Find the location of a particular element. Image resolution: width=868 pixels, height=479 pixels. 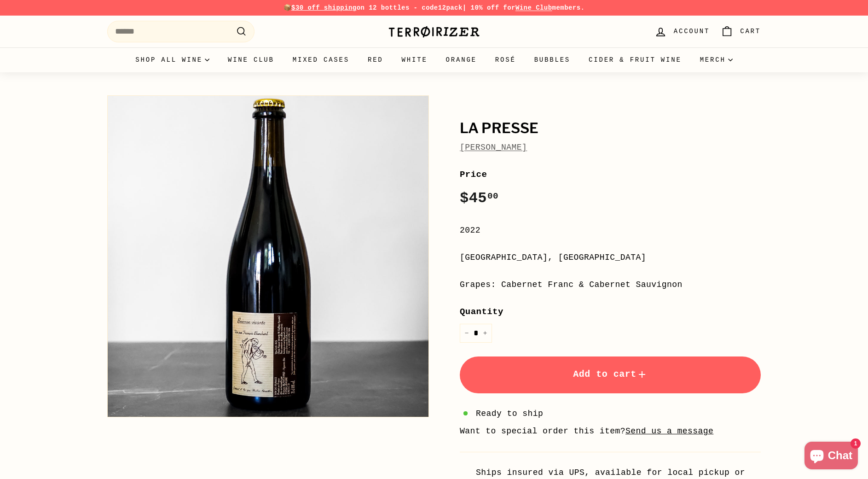

span: $30 off shipping is located at coordinates (324, 8).